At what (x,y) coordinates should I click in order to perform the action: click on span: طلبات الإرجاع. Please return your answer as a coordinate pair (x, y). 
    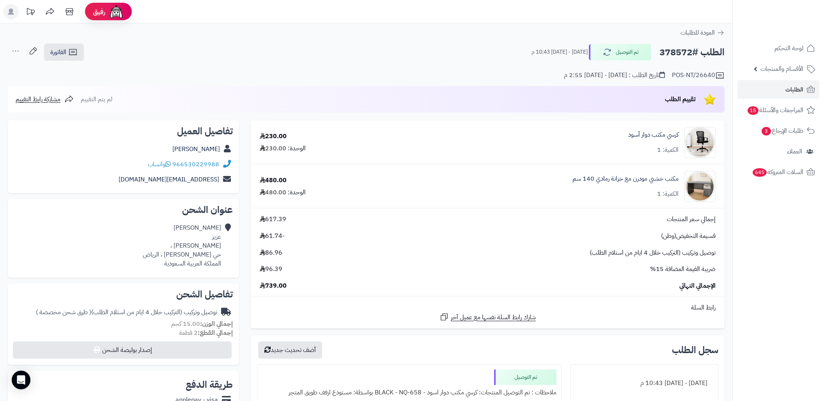
    Looking at the image, I should click on (782, 131).